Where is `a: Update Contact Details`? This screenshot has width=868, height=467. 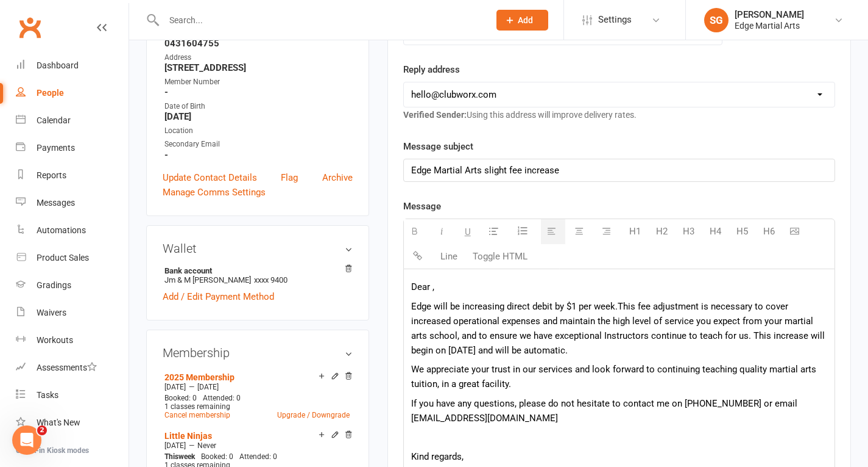
a: Update Contact Details is located at coordinates (210, 177).